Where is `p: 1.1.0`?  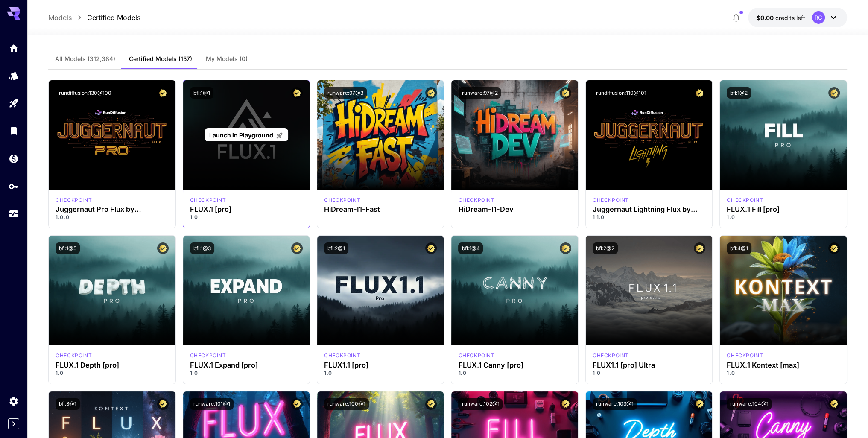 p: 1.1.0 is located at coordinates (650, 218).